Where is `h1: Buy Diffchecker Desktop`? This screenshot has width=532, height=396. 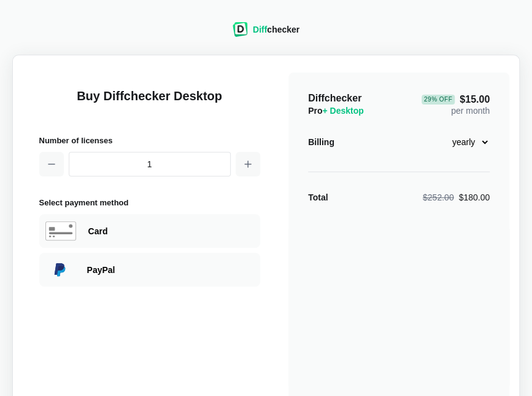 h1: Buy Diffchecker Desktop is located at coordinates (150, 103).